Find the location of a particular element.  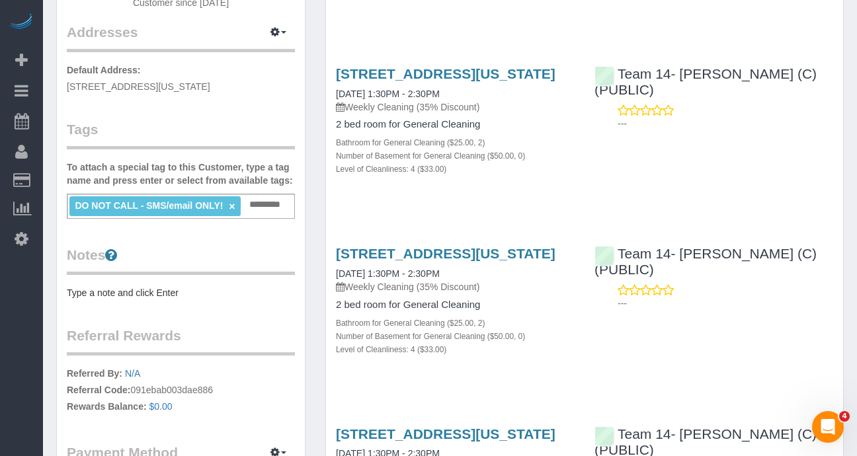

img: Automaid Logo is located at coordinates (21, 22).